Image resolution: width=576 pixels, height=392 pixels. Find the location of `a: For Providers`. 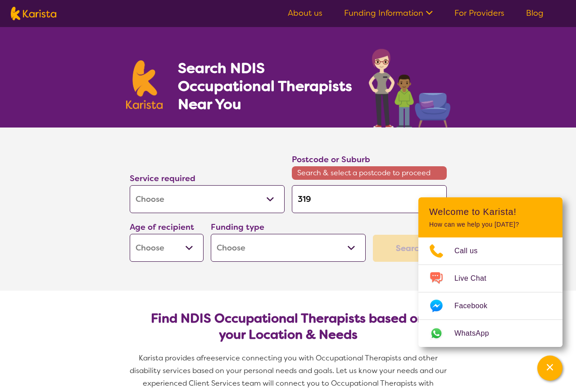

a: For Providers is located at coordinates (479, 13).